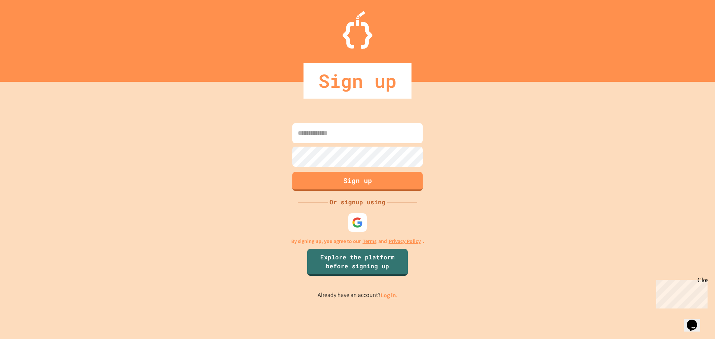 The width and height of the screenshot is (715, 339). I want to click on div: Chat with us now!Close, so click(27, 25).